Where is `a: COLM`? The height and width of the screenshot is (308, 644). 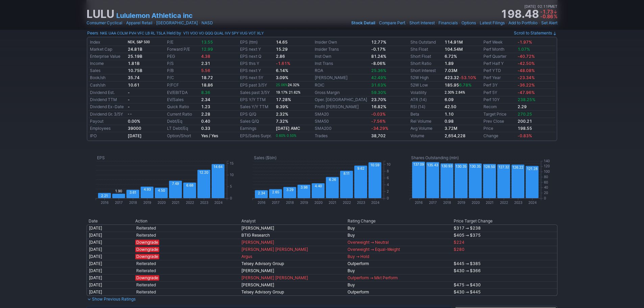 a: COLM is located at coordinates (122, 33).